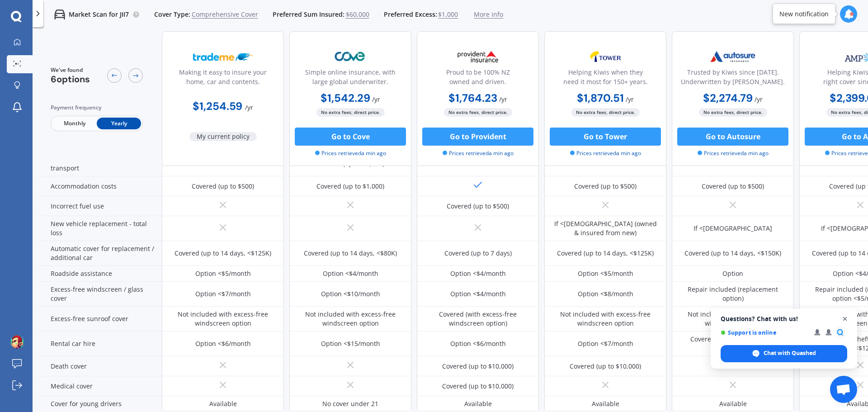 This screenshot has width=868, height=412. What do you see at coordinates (97, 108) in the screenshot?
I see `div: Payment frequency` at bounding box center [97, 108].